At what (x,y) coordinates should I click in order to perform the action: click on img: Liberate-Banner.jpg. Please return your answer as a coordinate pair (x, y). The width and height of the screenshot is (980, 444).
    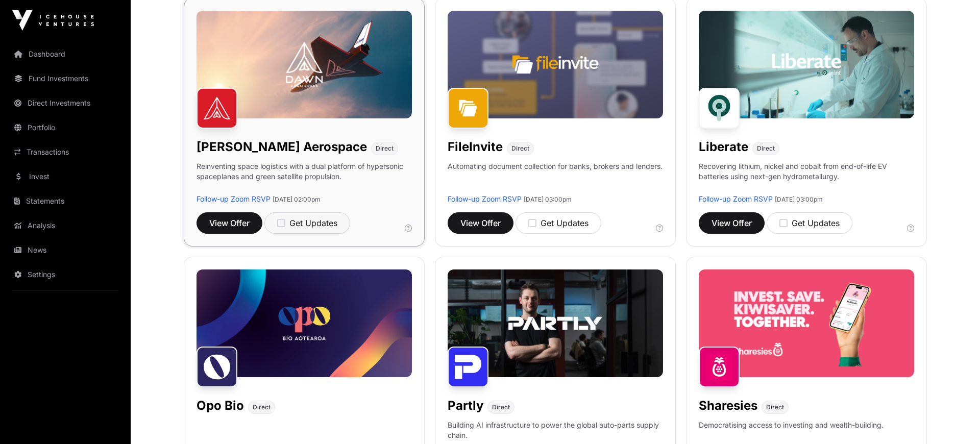
    Looking at the image, I should click on (806, 64).